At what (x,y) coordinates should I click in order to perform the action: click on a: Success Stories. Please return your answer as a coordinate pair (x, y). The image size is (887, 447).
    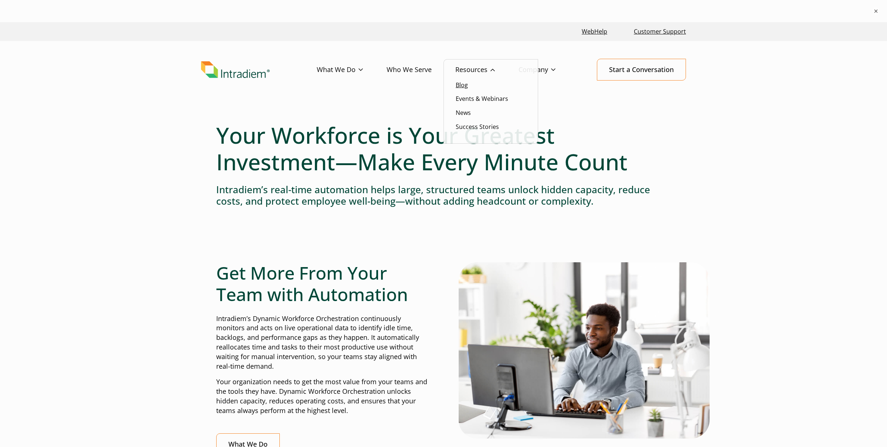
    Looking at the image, I should click on (477, 127).